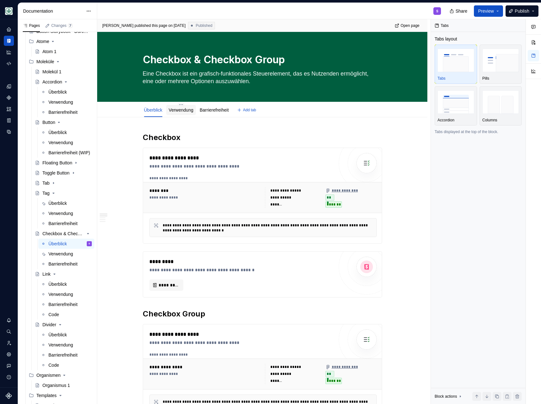  What do you see at coordinates (262, 138) in the screenshot?
I see `h2: Checkbox` at bounding box center [262, 138].